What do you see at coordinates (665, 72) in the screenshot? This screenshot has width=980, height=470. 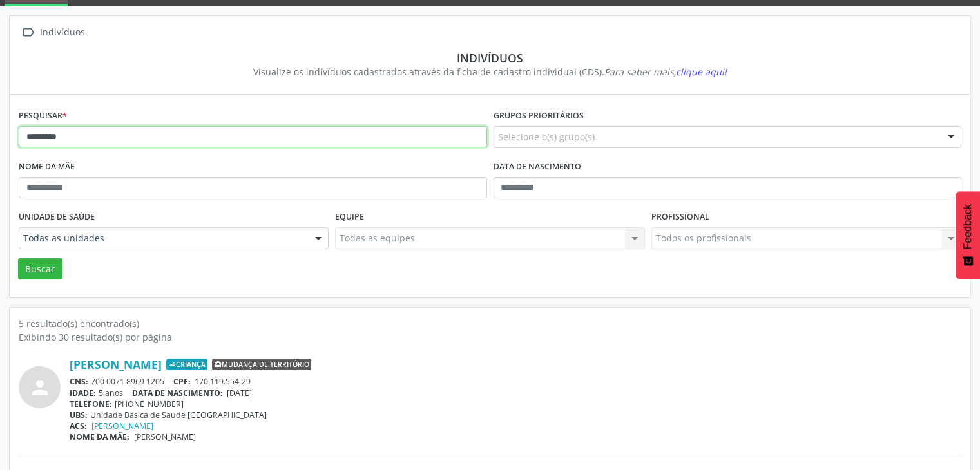 I see `i: Para saber mais,` at bounding box center [665, 72].